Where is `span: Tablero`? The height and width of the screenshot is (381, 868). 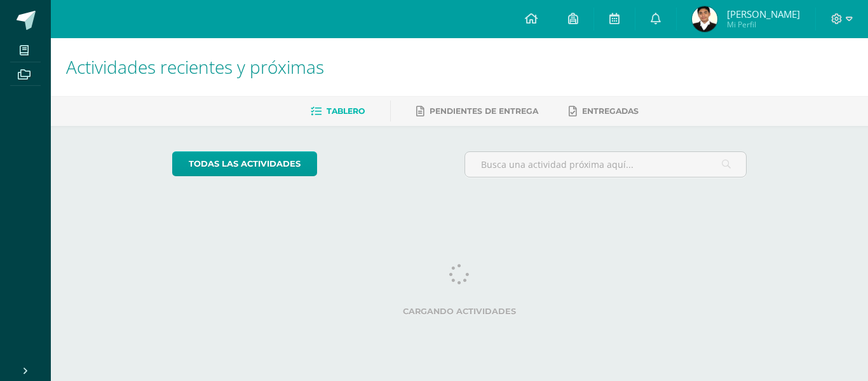
span: Tablero is located at coordinates (346, 110).